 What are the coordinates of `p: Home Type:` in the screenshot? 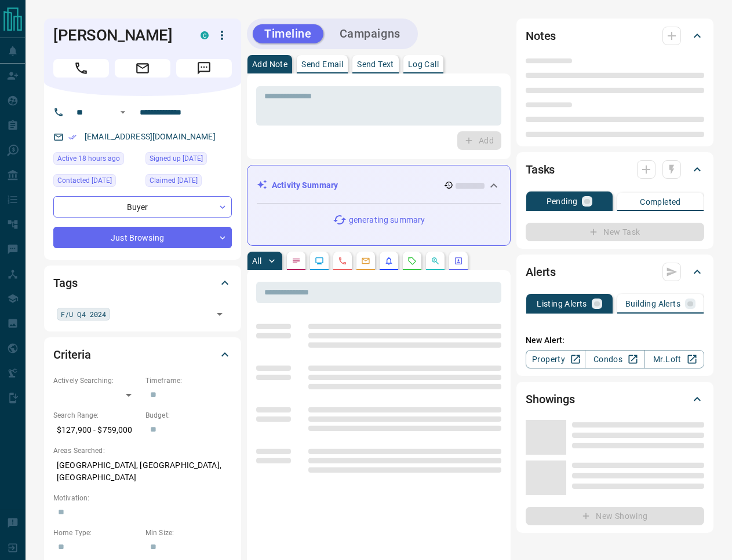 It's located at (96, 533).